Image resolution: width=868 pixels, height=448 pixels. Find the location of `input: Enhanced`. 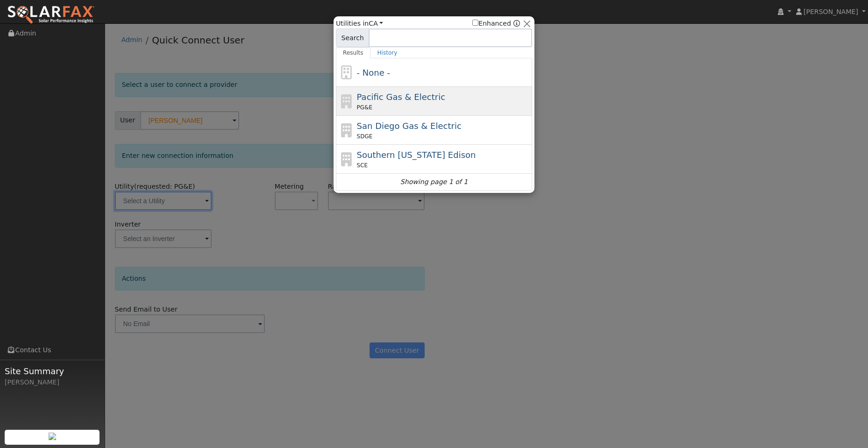

input: Enhanced is located at coordinates (475, 22).